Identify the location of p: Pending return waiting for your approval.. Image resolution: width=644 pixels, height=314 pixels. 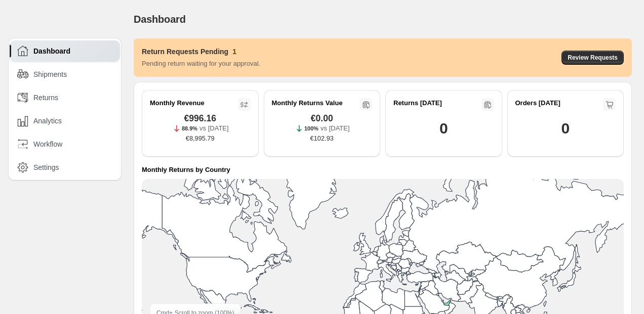
(201, 64).